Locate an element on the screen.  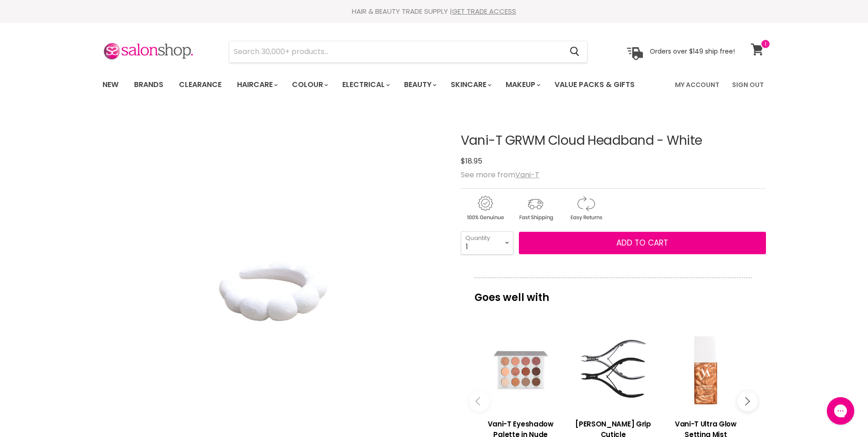
button: Gorgias live chat is located at coordinates (18, 17).